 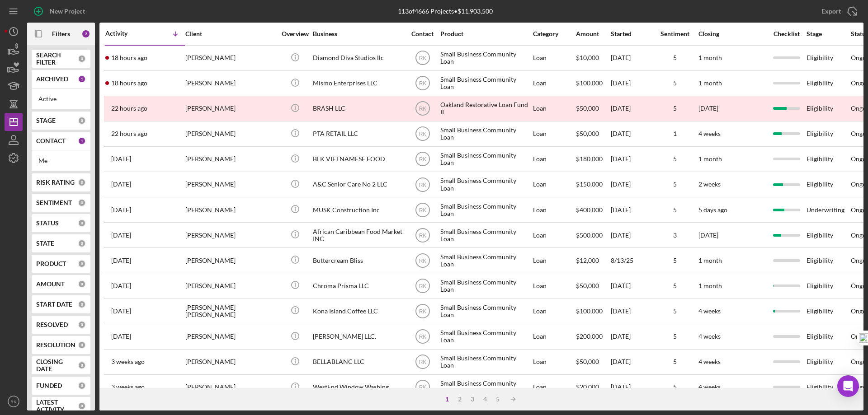 What do you see at coordinates (121, 159) in the screenshot?
I see `time: 2025-08-26 01:51` at bounding box center [121, 159].